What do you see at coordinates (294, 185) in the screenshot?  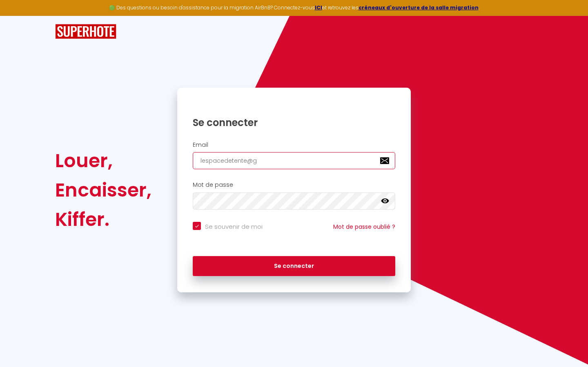 I see `h2: Mot de passe` at bounding box center [294, 185].